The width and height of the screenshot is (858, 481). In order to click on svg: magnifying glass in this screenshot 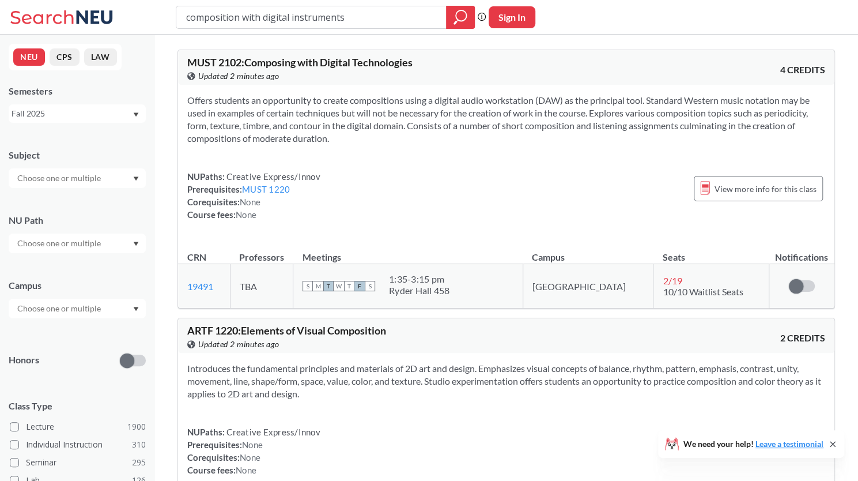, I will do `click(460, 17)`.